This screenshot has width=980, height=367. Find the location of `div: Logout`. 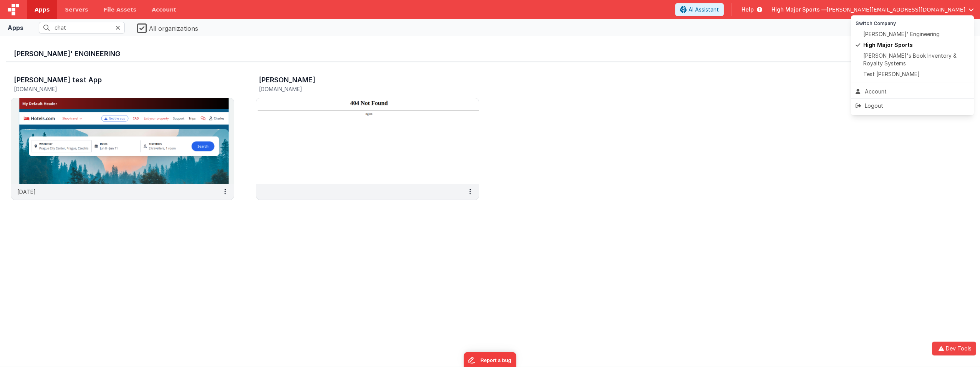

div: Logout is located at coordinates (912, 106).